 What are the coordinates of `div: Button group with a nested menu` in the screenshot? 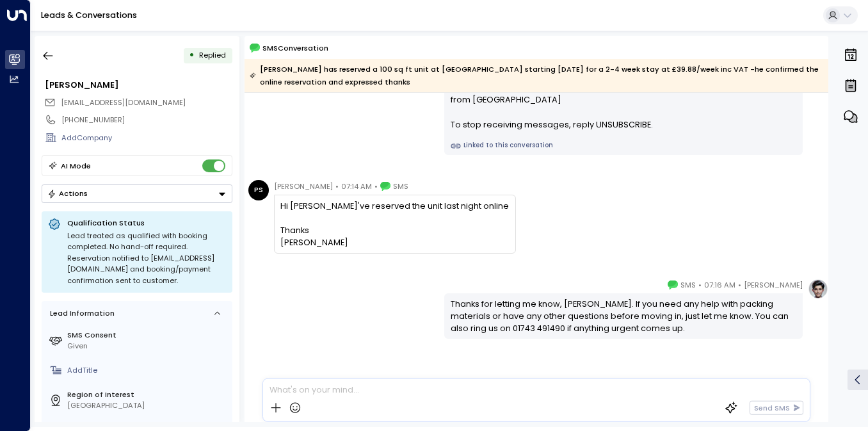 It's located at (137, 193).